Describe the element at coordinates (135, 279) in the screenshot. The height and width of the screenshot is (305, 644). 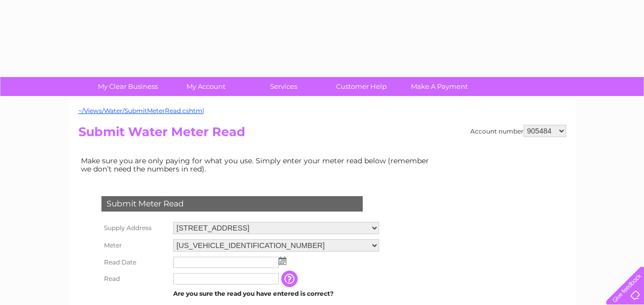
I see `th: Read` at that location.